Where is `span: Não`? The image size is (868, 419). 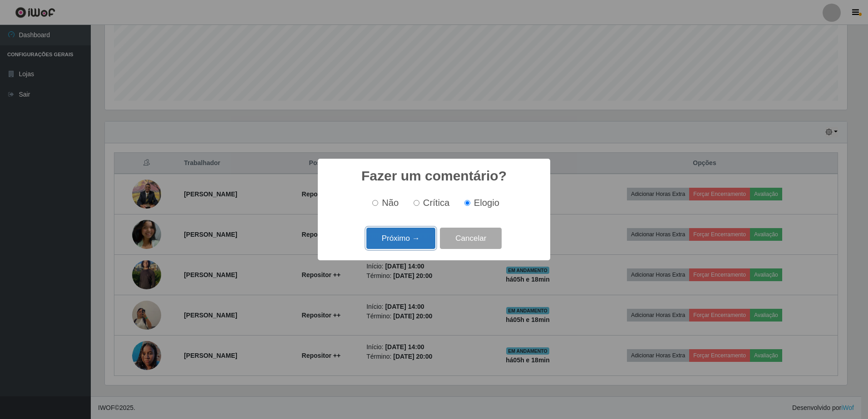
span: Não is located at coordinates (390, 203).